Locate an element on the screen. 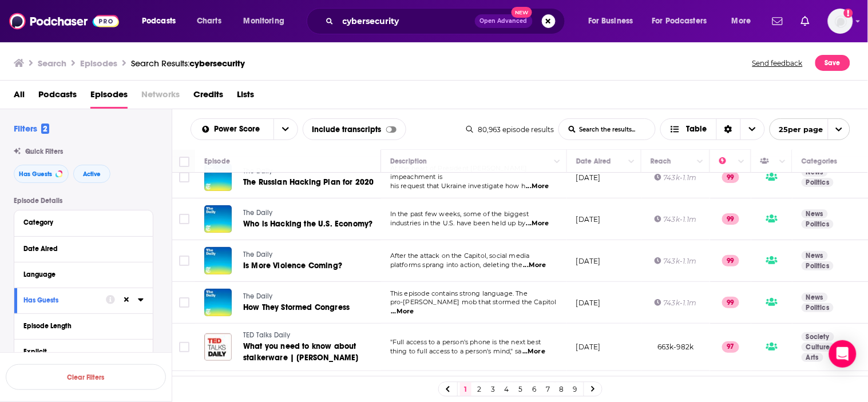 The width and height of the screenshot is (868, 402). span: Charts is located at coordinates (209, 21).